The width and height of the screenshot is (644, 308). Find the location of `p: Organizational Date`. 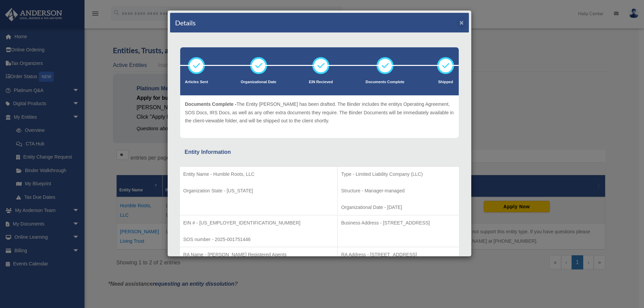

p: Organizational Date is located at coordinates (259, 82).